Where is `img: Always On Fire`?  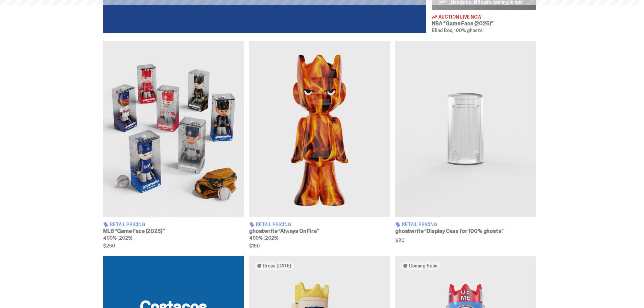 img: Always On Fire is located at coordinates (320, 129).